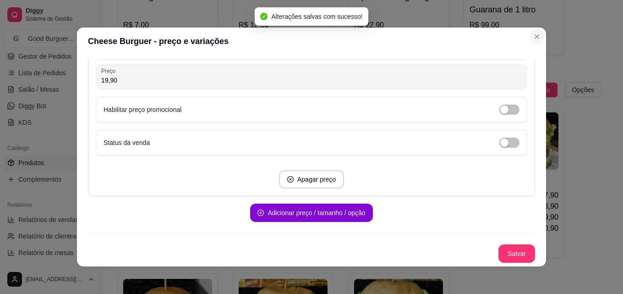 The width and height of the screenshot is (623, 294). Describe the element at coordinates (126, 143) in the screenshot. I see `label: Status da venda` at that location.